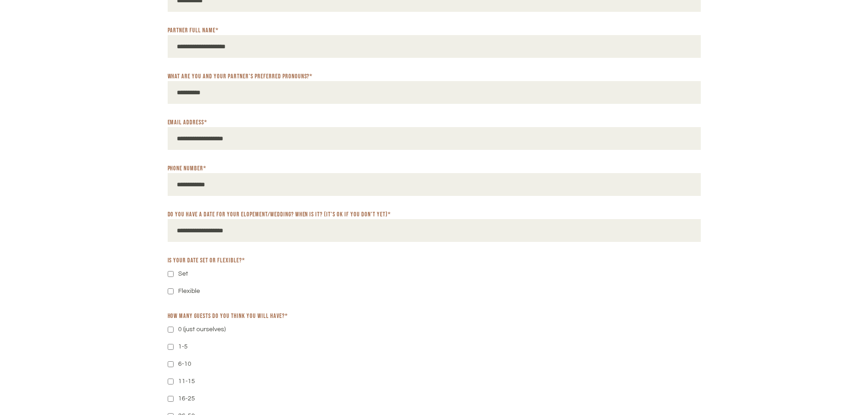 The width and height of the screenshot is (868, 415). What do you see at coordinates (187, 169) in the screenshot?
I see `label: Phone Number` at bounding box center [187, 169].